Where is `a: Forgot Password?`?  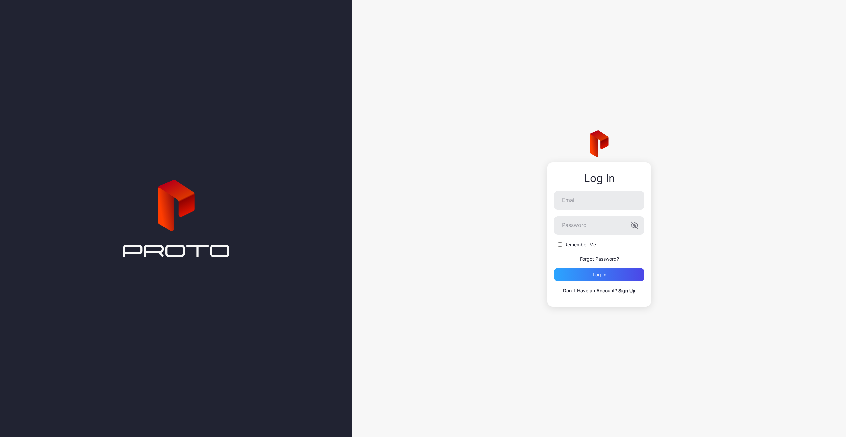 a: Forgot Password? is located at coordinates (600, 259).